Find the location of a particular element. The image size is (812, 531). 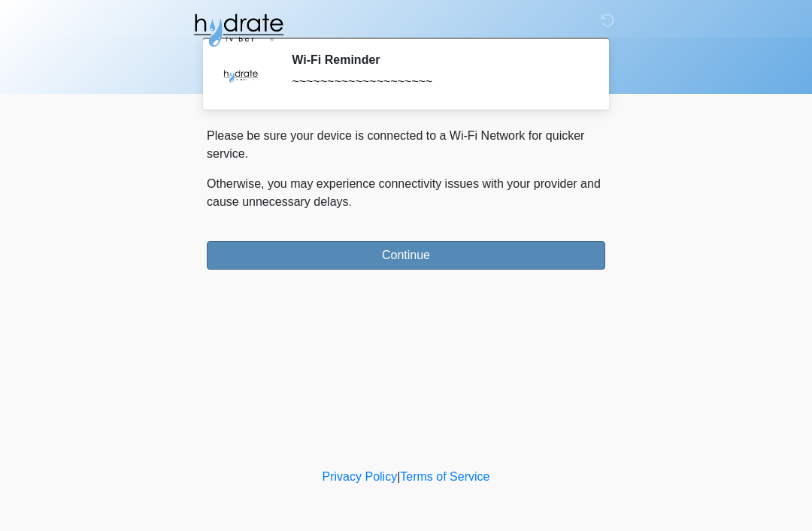

p: Otherwise, you may experience connectivity issues with your provider and cause unnecessary delays is located at coordinates (406, 193).